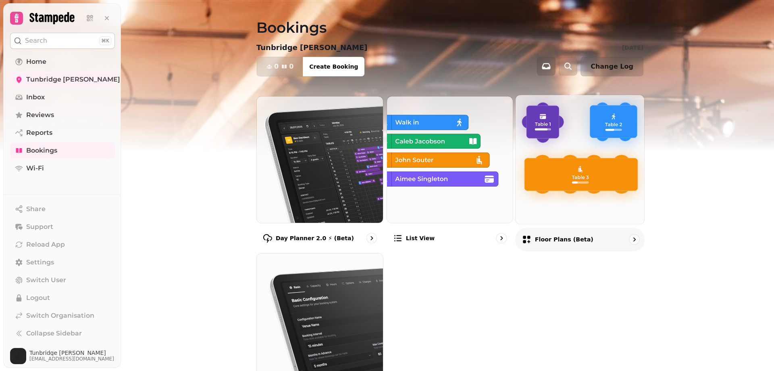  I want to click on span: Reports, so click(39, 133).